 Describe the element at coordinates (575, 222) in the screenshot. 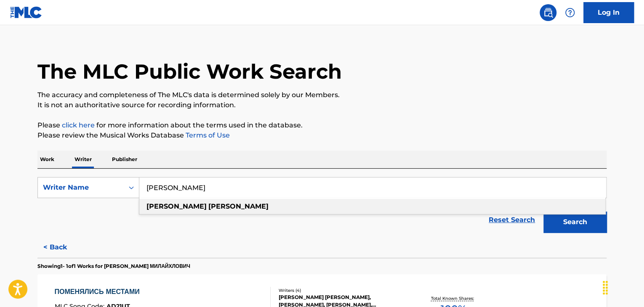

I see `button: Search` at that location.